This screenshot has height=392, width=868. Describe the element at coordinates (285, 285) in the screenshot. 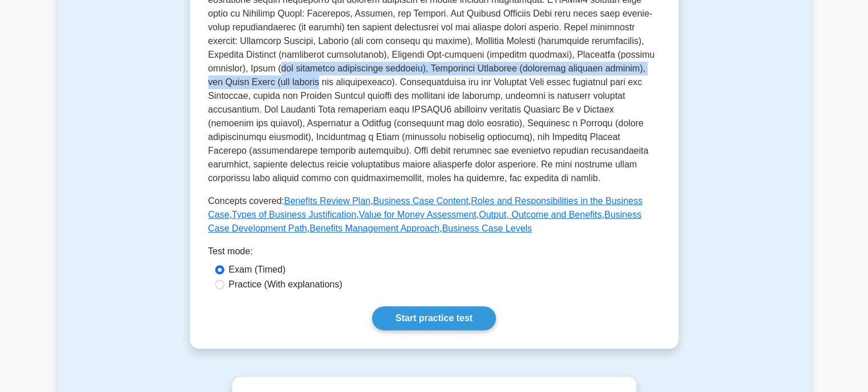

I see `label: Practice (With explanations)` at that location.